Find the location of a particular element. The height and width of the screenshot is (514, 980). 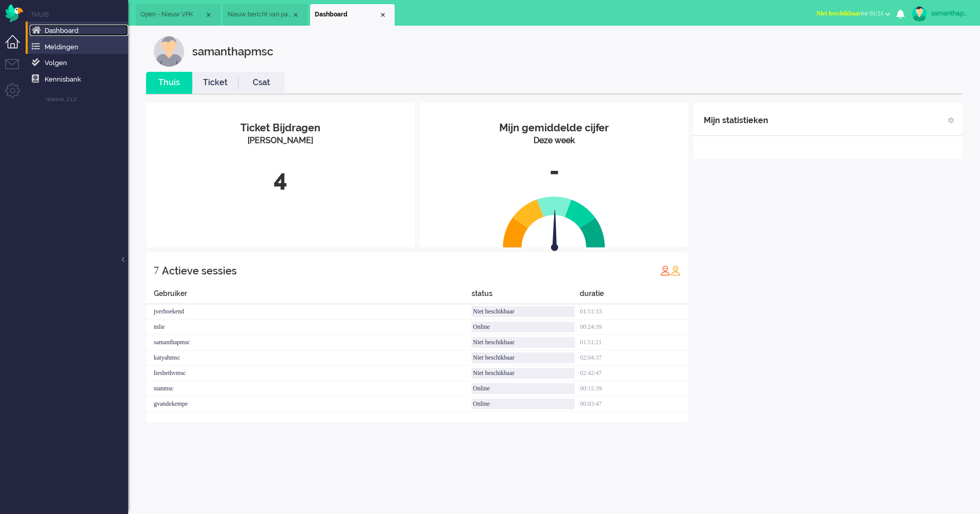

div: Mijn statistieken is located at coordinates (736, 120).